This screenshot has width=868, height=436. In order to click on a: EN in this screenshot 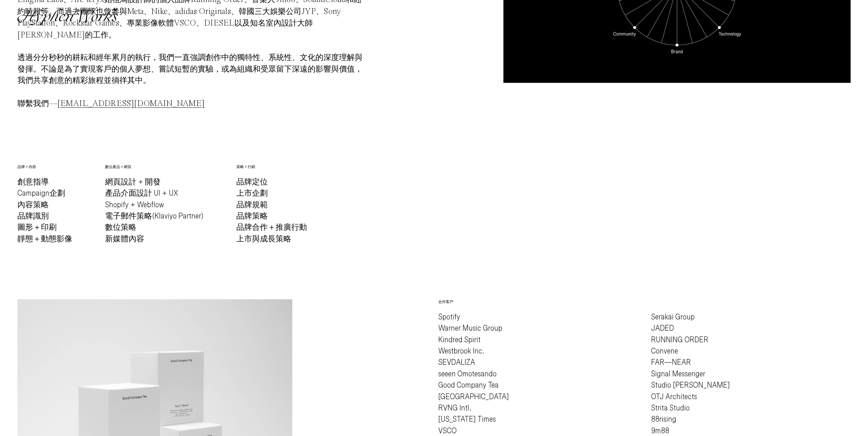, I will do `click(845, 16)`.